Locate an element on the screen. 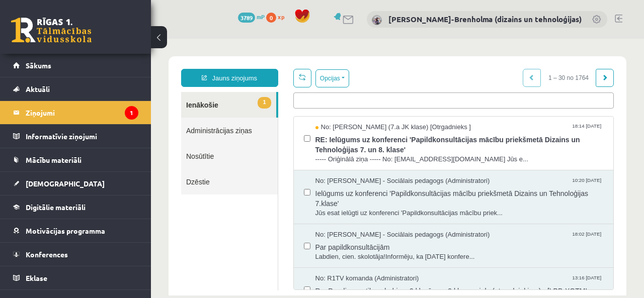 The height and width of the screenshot is (298, 644). span: Ielūgums uz konferenci 'Papildkonsultācijas mācību priekšmetā Dizains un Tehnoloģijas 7.klase' is located at coordinates (308, 158).